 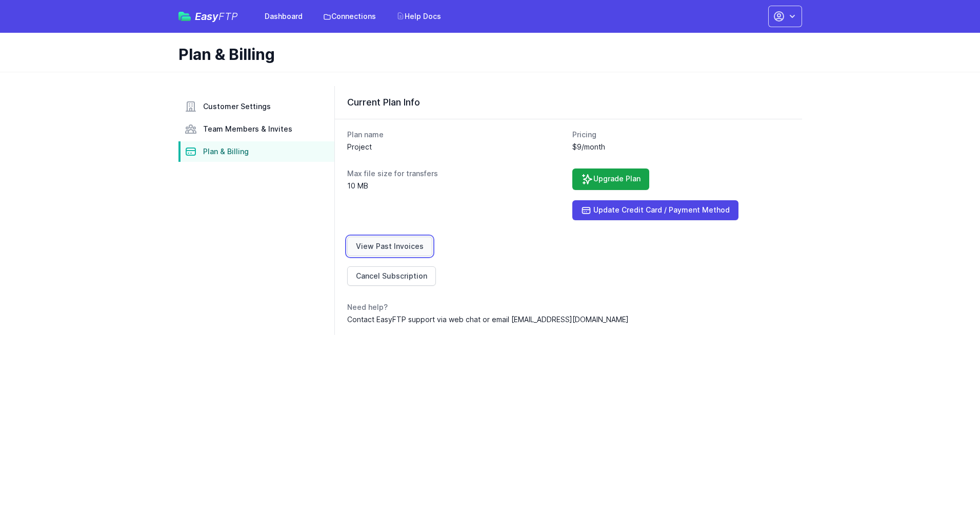 I want to click on dt: Max file size for transfers, so click(x=456, y=173).